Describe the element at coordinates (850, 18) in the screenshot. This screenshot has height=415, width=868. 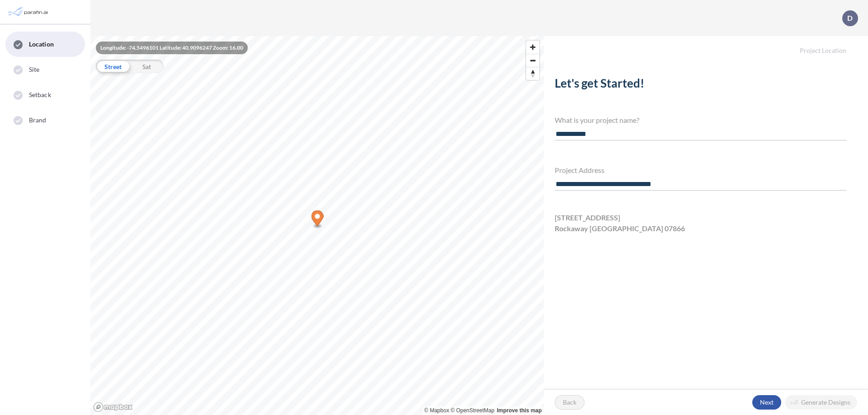
I see `p: D` at that location.